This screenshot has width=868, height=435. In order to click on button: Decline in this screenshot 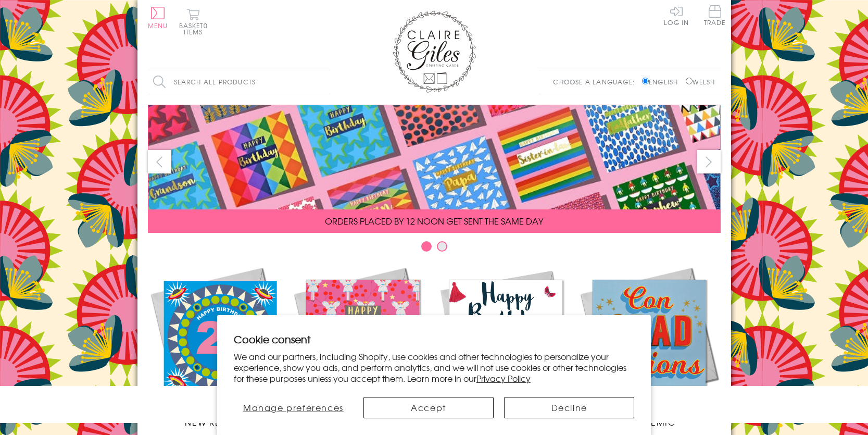, I will do `click(569, 407)`.